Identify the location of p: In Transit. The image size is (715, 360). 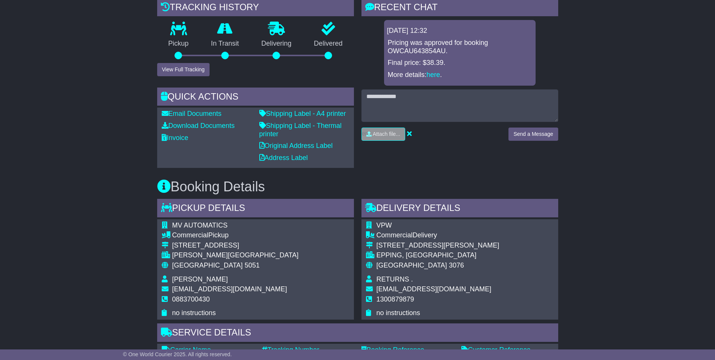
(225, 44).